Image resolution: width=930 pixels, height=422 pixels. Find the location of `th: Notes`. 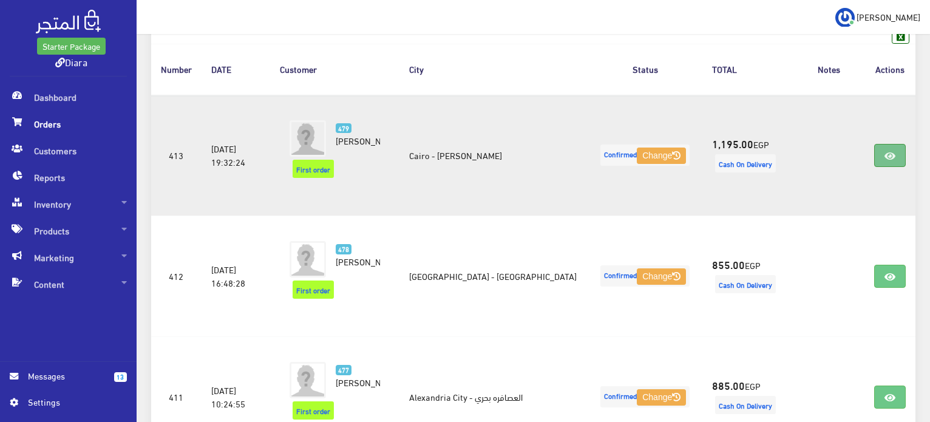

th: Notes is located at coordinates (829, 69).